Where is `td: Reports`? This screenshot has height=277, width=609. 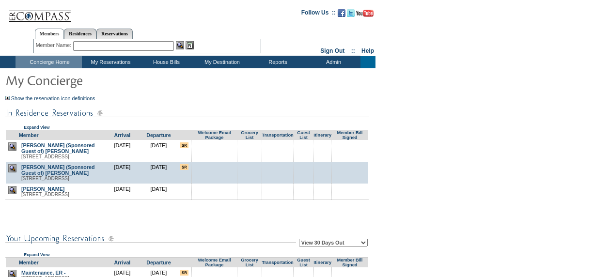
td: Reports is located at coordinates (277, 62).